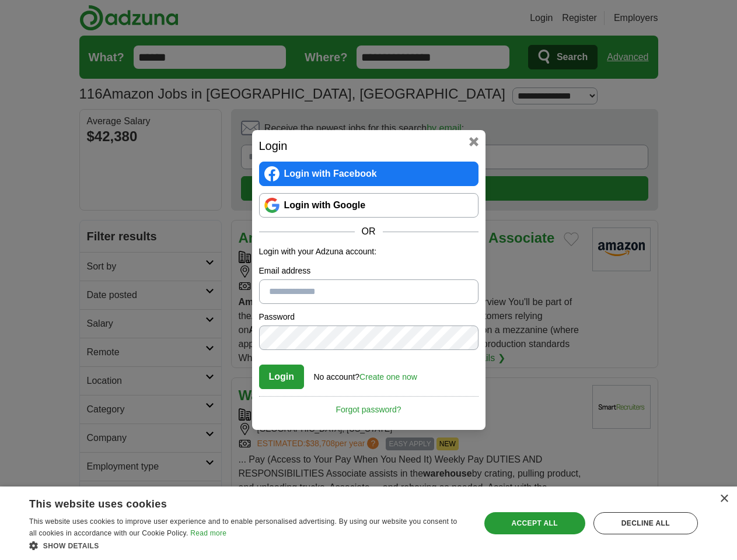 The height and width of the screenshot is (560, 737). I want to click on div: Show details, so click(248, 545).